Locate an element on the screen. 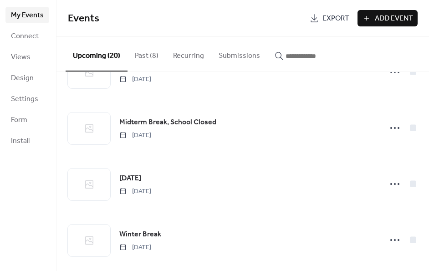 This screenshot has width=429, height=271. button: Upcoming (20) is located at coordinates (97, 54).